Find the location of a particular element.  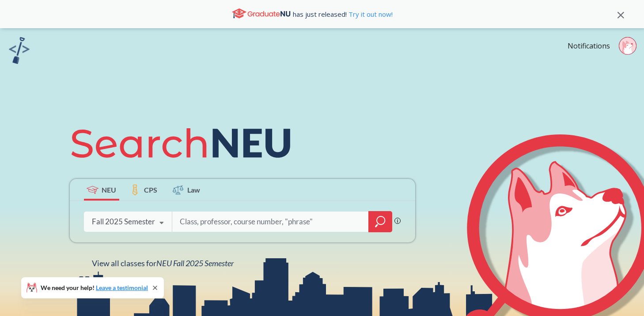

div: Fall 2025 Semester is located at coordinates (123, 222).